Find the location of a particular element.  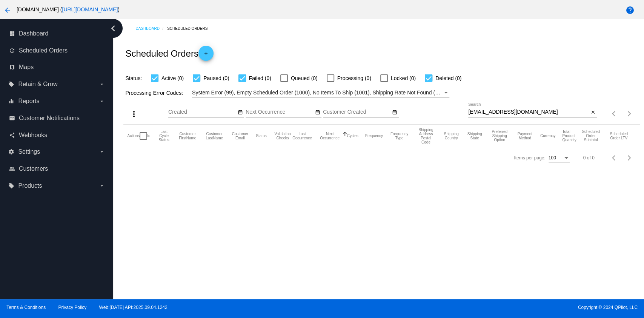

input: Customer Created is located at coordinates (357, 112).